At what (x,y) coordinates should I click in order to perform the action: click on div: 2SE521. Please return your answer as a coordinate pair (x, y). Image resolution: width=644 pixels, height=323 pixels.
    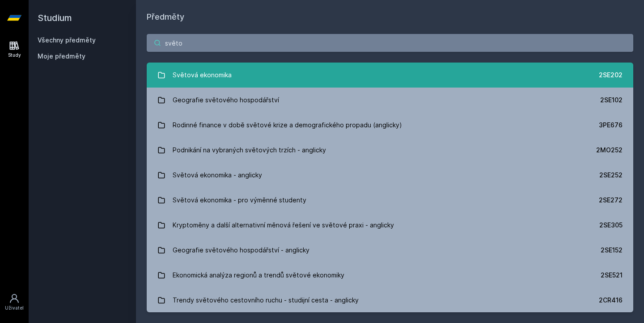
    Looking at the image, I should click on (611, 275).